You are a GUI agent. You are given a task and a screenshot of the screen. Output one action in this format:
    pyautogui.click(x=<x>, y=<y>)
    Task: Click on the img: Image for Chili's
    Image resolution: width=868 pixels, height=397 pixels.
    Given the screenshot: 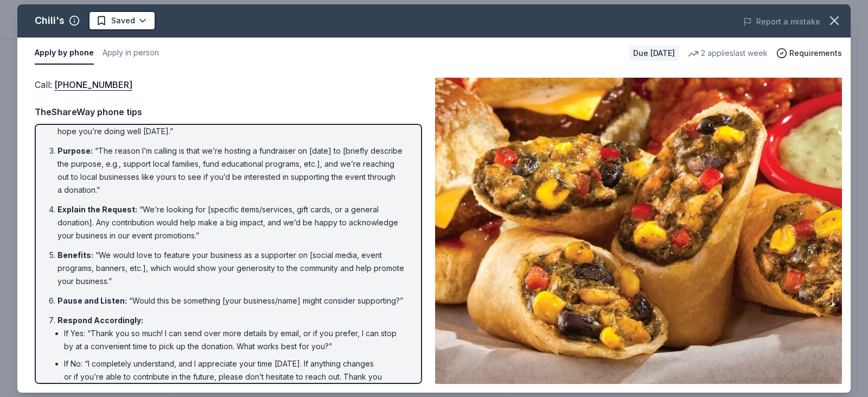 What is the action you would take?
    pyautogui.click(x=638, y=231)
    